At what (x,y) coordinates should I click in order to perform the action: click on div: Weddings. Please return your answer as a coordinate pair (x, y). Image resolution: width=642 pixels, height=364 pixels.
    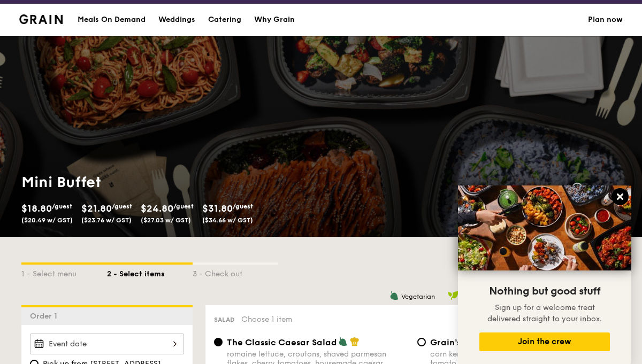
    Looking at the image, I should click on (177, 20).